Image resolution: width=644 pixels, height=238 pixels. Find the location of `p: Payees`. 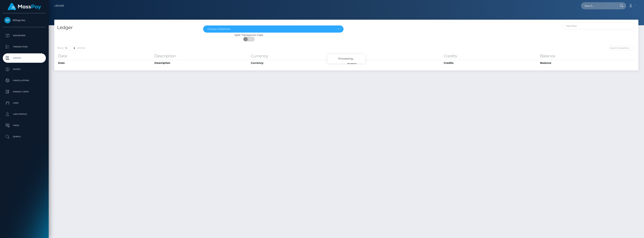

p: Payees is located at coordinates (24, 70).